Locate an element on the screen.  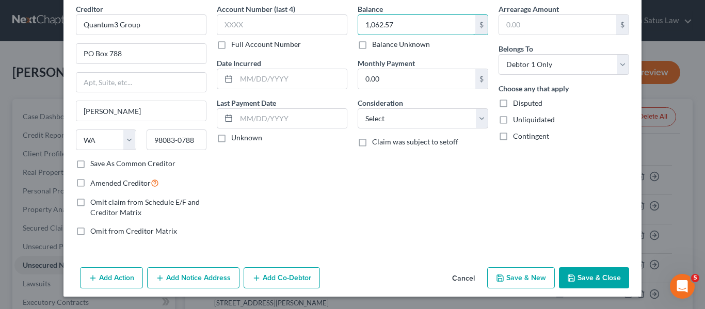
span: Omit from Creditor Matrix is located at coordinates (134, 231).